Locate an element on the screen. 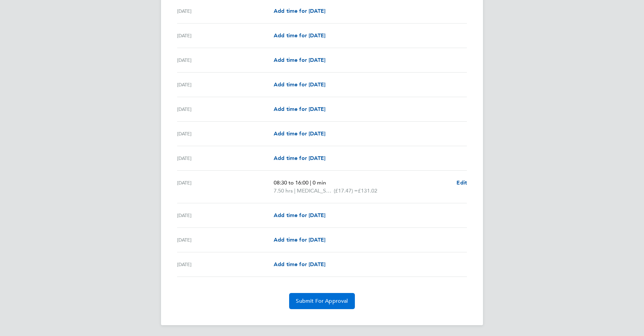  a: Edit is located at coordinates (461, 183).